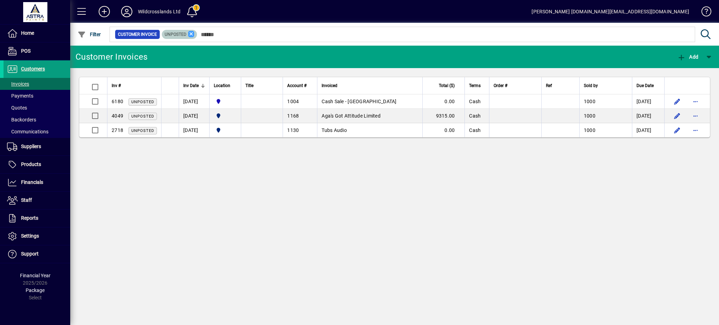 The width and height of the screenshot is (719, 325). What do you see at coordinates (35, 290) in the screenshot?
I see `span: Package` at bounding box center [35, 290].